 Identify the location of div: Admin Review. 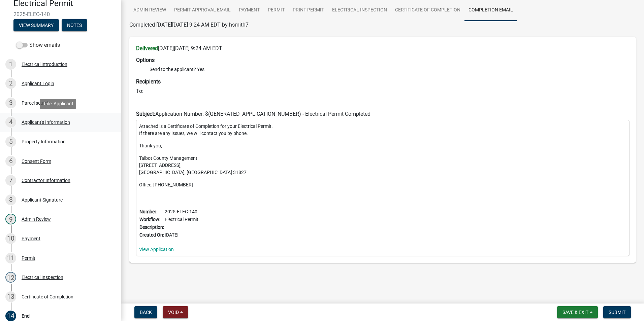
(36, 219).